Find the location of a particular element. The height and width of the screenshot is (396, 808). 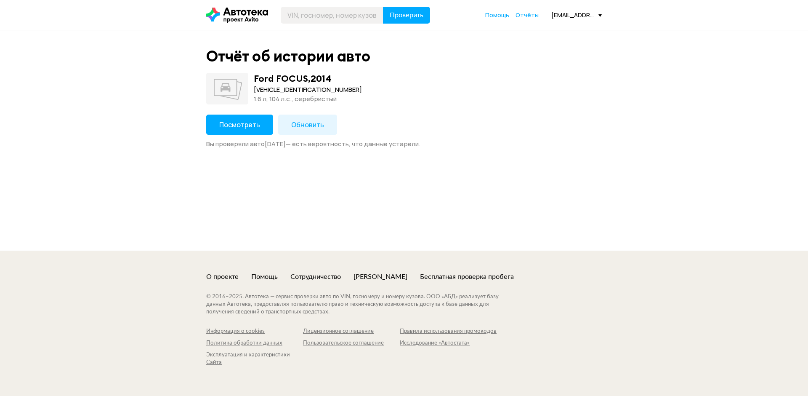

span: Обновить is located at coordinates (308, 125).